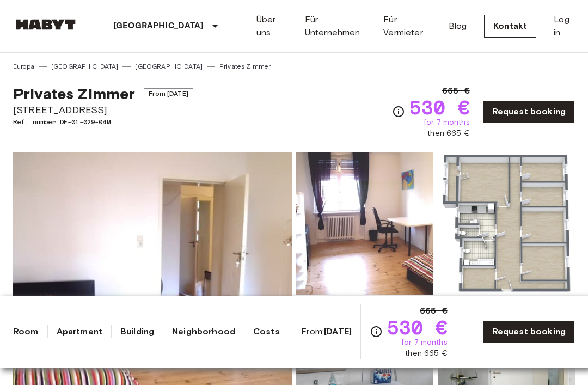 This screenshot has height=385, width=588. Describe the element at coordinates (272, 26) in the screenshot. I see `a: Über uns` at that location.